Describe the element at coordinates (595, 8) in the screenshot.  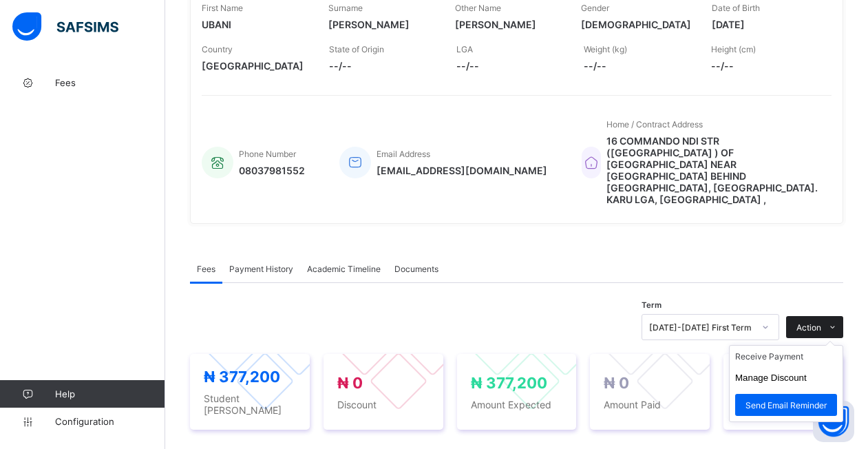
I see `span: Gender` at that location.